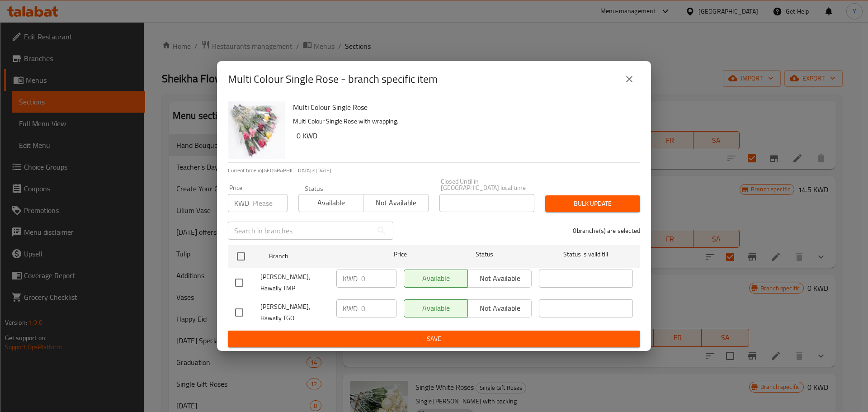 The image size is (868, 412). I want to click on p: 0 branche(s) are selected, so click(607, 231).